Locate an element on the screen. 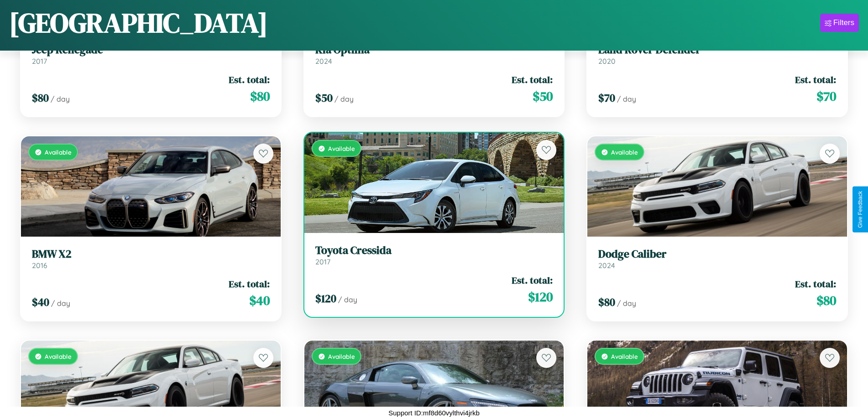 The image size is (868, 419). span: 2016 is located at coordinates (40, 265).